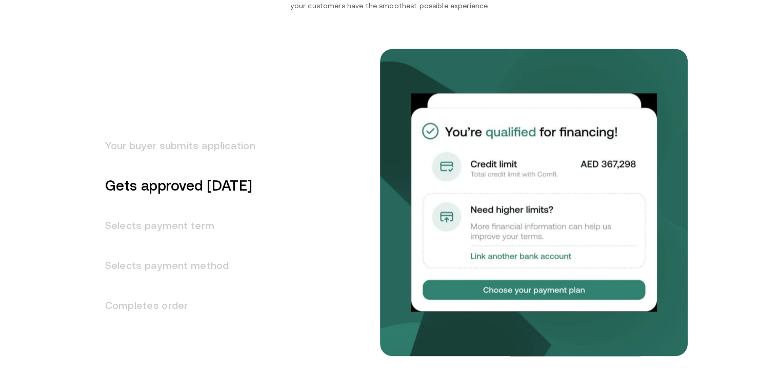 The width and height of the screenshot is (780, 374). Describe the element at coordinates (534, 202) in the screenshot. I see `img: Gets approved in 1 day` at that location.